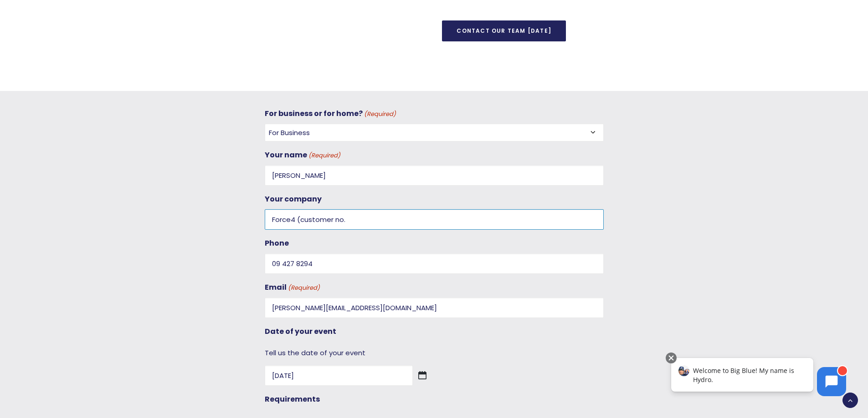  What do you see at coordinates (293, 199) in the screenshot?
I see `label: Your company` at bounding box center [293, 199].